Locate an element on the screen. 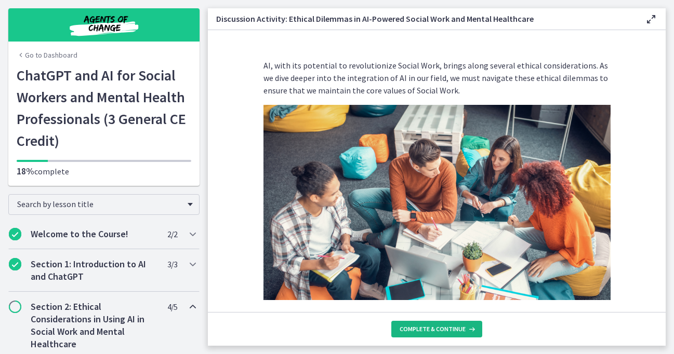 The image size is (674, 354). h2: Welcome to the Course! is located at coordinates (94, 234).